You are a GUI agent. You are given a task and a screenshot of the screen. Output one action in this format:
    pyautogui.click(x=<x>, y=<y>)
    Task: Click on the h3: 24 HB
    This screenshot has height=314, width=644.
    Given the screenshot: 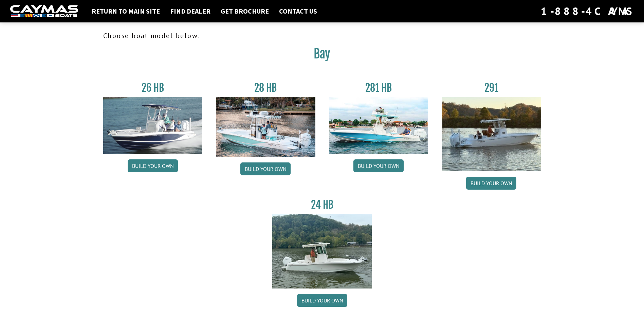 What is the action you would take?
    pyautogui.click(x=322, y=204)
    